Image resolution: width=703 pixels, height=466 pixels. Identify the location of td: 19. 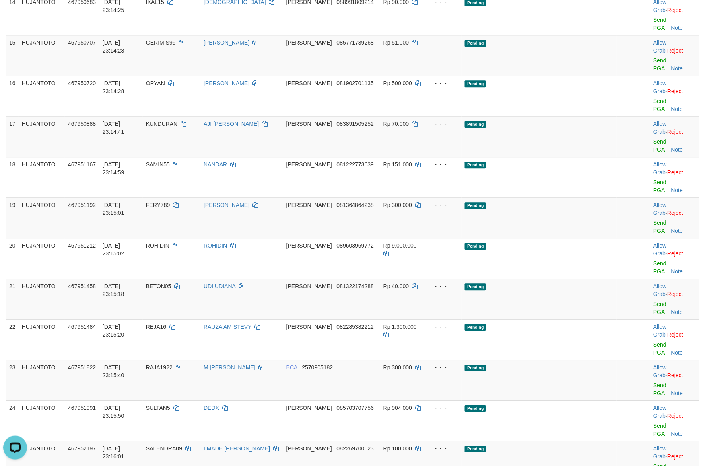
(12, 217).